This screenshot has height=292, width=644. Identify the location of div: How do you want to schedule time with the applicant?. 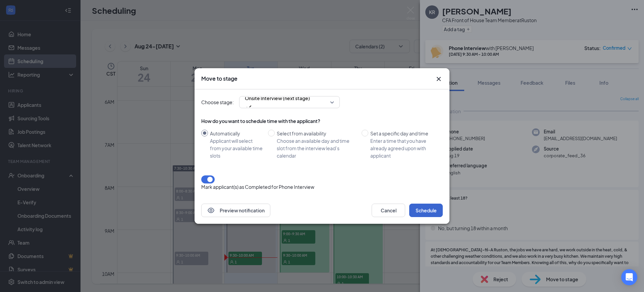
(322, 121).